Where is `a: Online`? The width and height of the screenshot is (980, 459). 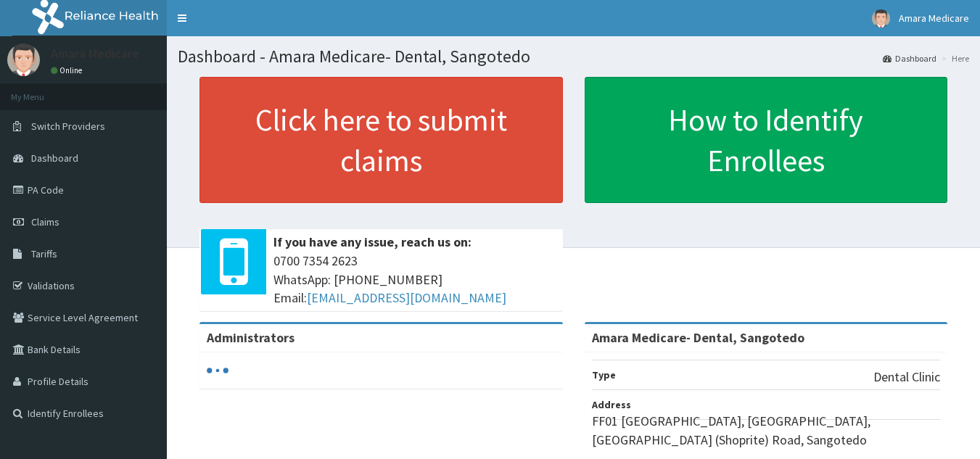
a: Online is located at coordinates (69, 70).